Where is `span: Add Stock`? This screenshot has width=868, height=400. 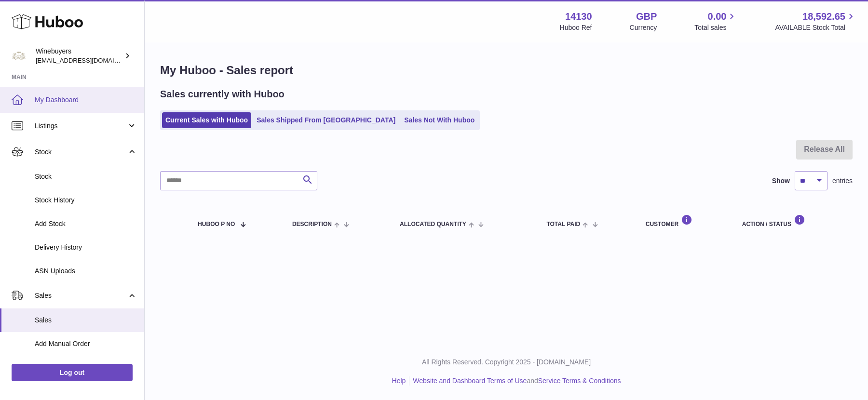 span: Add Stock is located at coordinates (86, 224).